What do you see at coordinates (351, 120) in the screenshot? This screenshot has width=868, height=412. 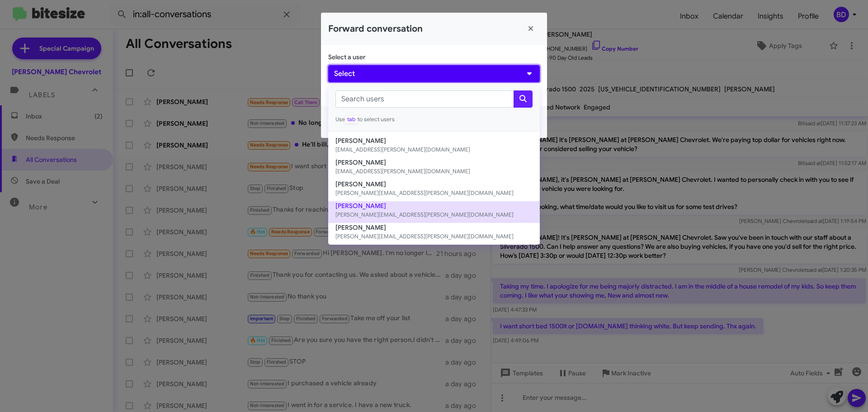 I see `span: tab` at bounding box center [351, 120].